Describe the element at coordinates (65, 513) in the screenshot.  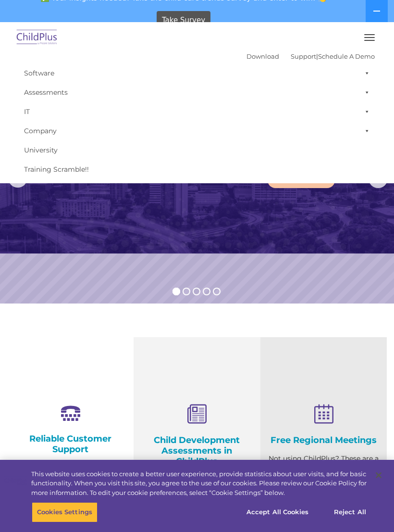
I see `button: Cookies Settings` at that location.